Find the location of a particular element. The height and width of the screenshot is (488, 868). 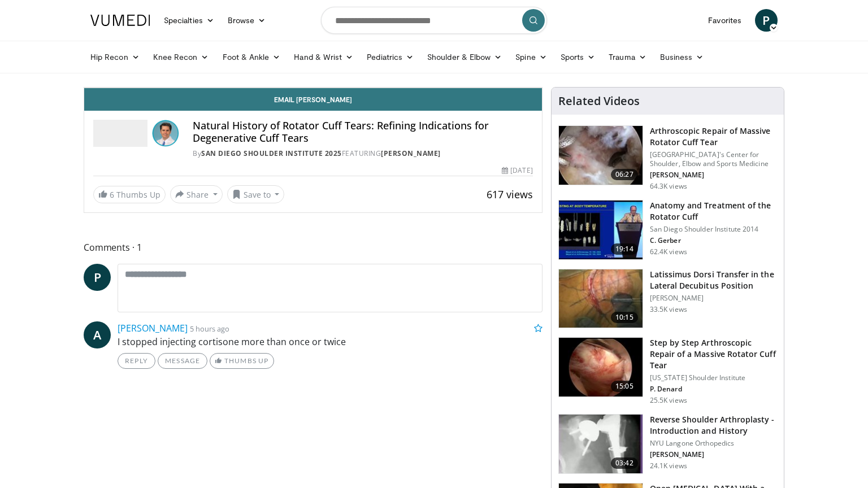

input: Search topics, interventions is located at coordinates (434, 20).